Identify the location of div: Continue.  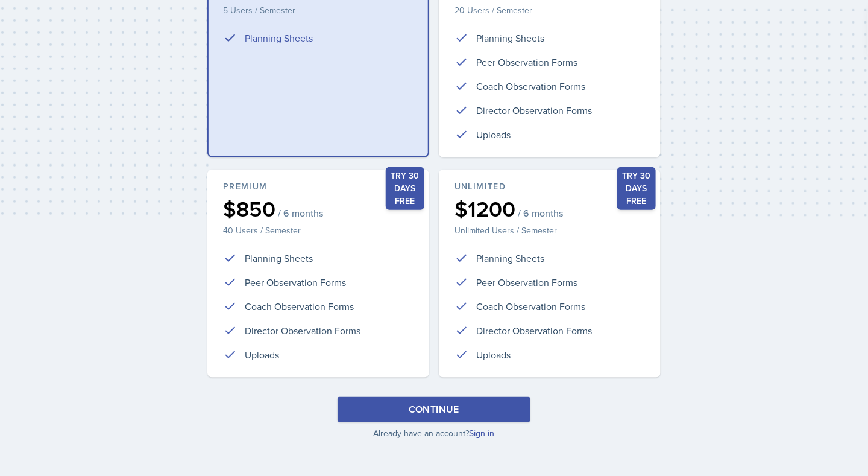
(434, 410).